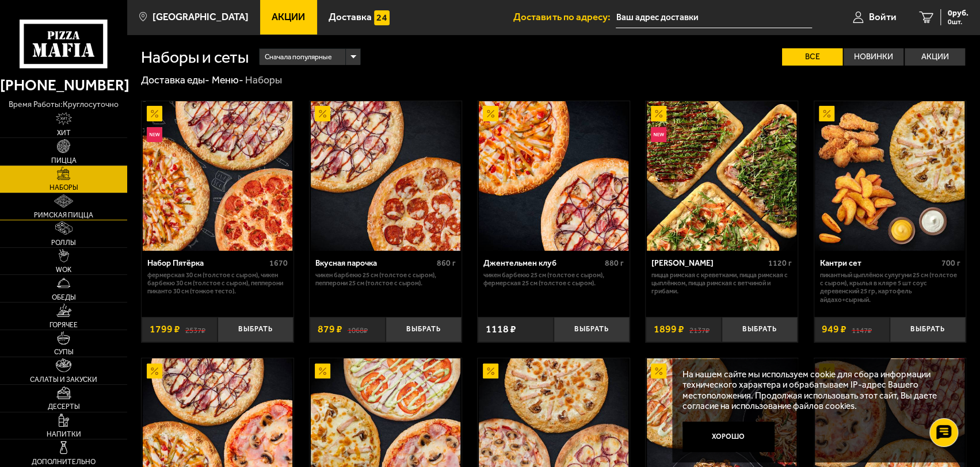  Describe the element at coordinates (64, 215) in the screenshot. I see `span: Римская пицца` at that location.